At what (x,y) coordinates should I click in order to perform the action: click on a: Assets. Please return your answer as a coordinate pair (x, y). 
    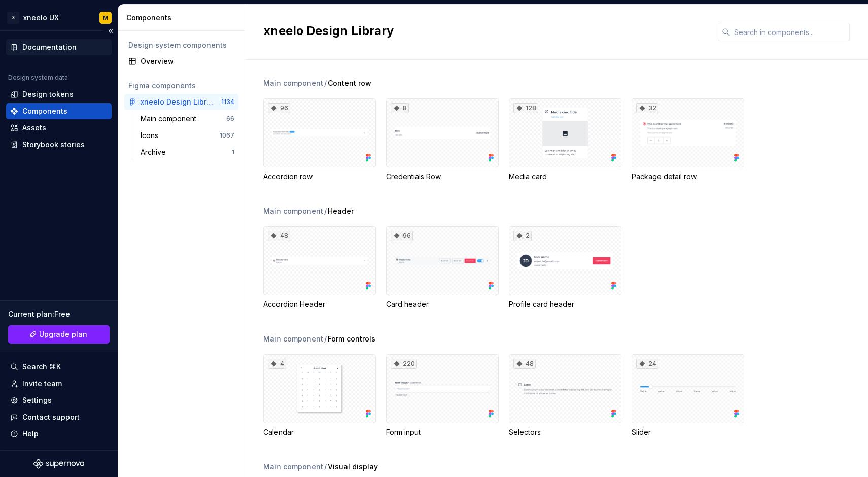
    Looking at the image, I should click on (59, 128).